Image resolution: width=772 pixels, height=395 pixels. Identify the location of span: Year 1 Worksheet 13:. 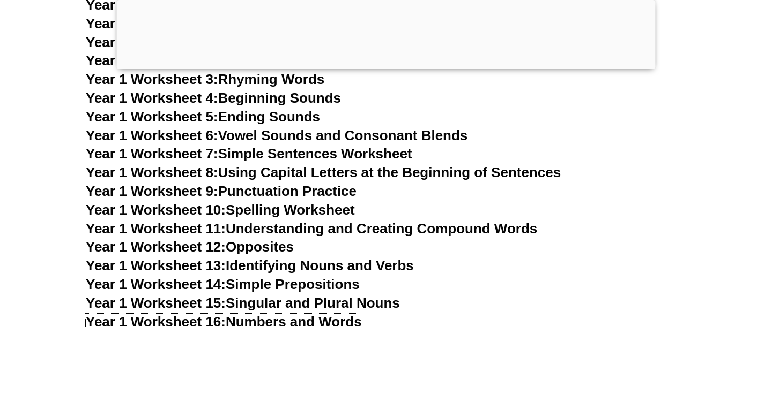
(155, 266).